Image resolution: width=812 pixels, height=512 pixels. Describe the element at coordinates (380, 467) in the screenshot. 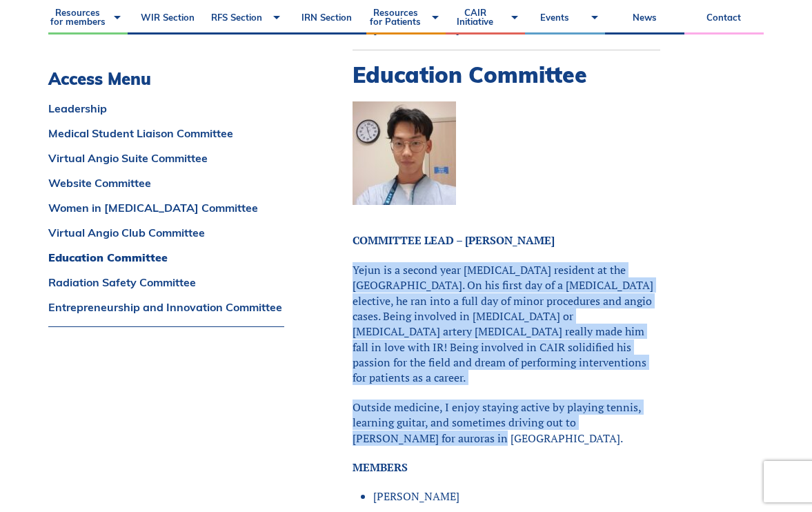

I see `strong: MEMBERS` at that location.